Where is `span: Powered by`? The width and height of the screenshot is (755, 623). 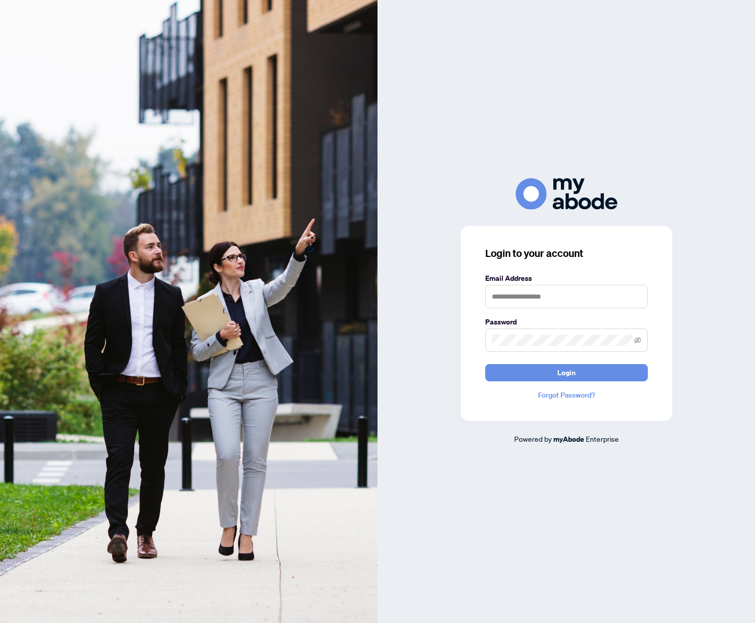 span: Powered by is located at coordinates (533, 439).